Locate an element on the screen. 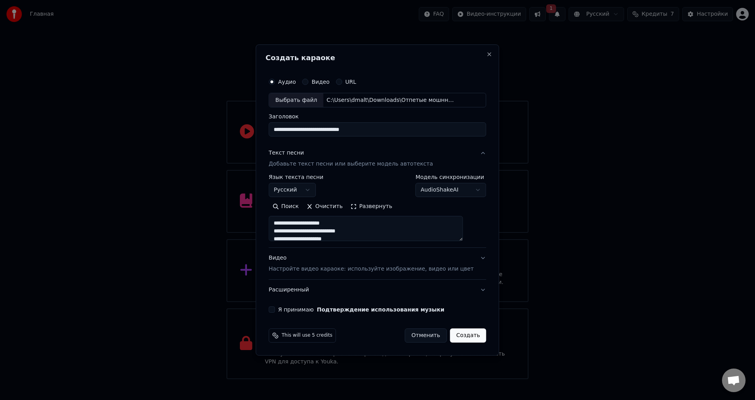  p: Добавьте текст песни или выберите модель автотекста is located at coordinates (351, 164).